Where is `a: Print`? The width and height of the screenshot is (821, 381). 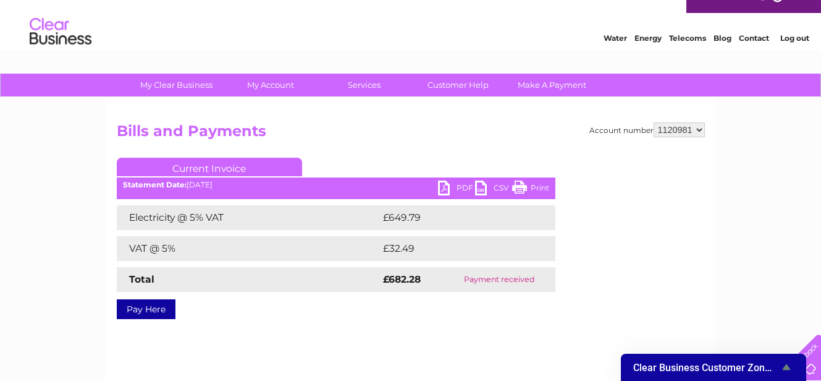 a: Print is located at coordinates (531, 189).